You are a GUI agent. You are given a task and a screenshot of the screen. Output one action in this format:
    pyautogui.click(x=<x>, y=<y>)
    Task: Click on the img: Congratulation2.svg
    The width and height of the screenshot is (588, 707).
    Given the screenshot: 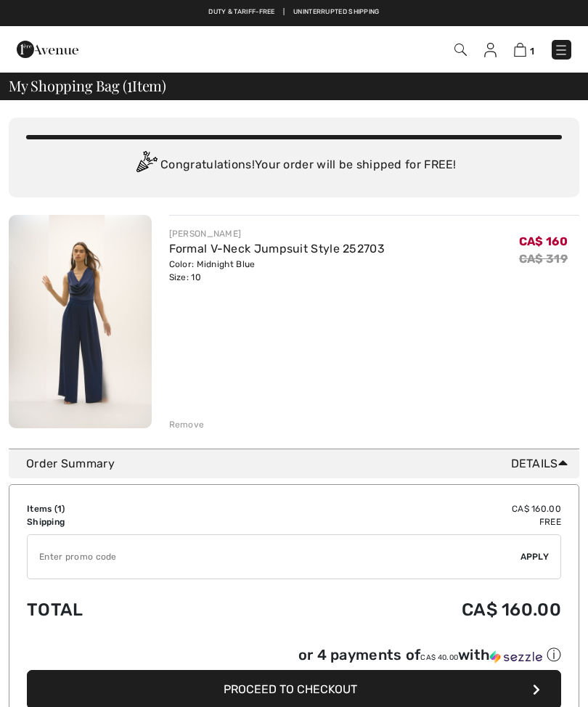 What is the action you would take?
    pyautogui.click(x=146, y=166)
    